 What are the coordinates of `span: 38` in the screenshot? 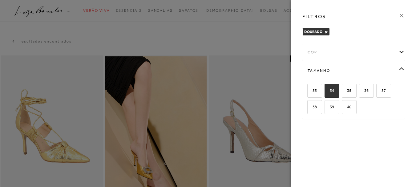 It's located at (312, 107).